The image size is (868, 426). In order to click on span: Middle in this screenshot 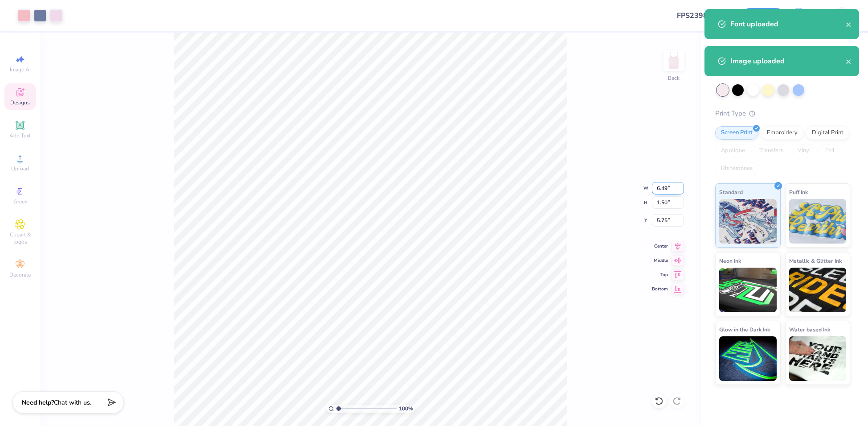, I will do `click(660, 261)`.